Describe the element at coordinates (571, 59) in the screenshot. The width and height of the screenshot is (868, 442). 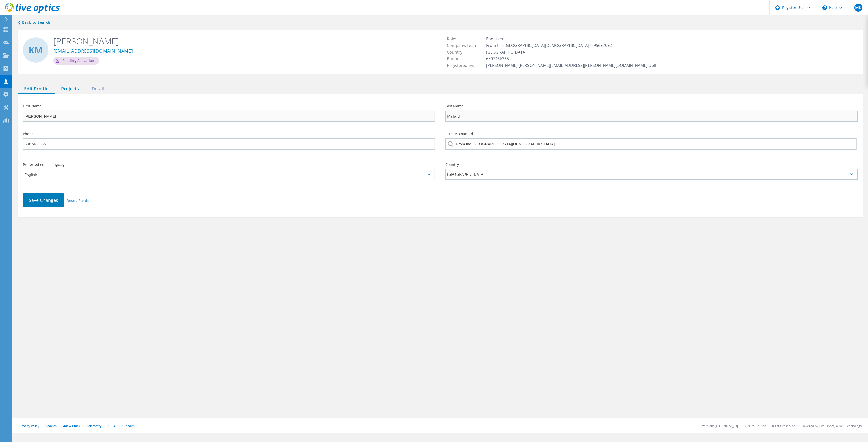
I see `td: 6307466365` at that location.